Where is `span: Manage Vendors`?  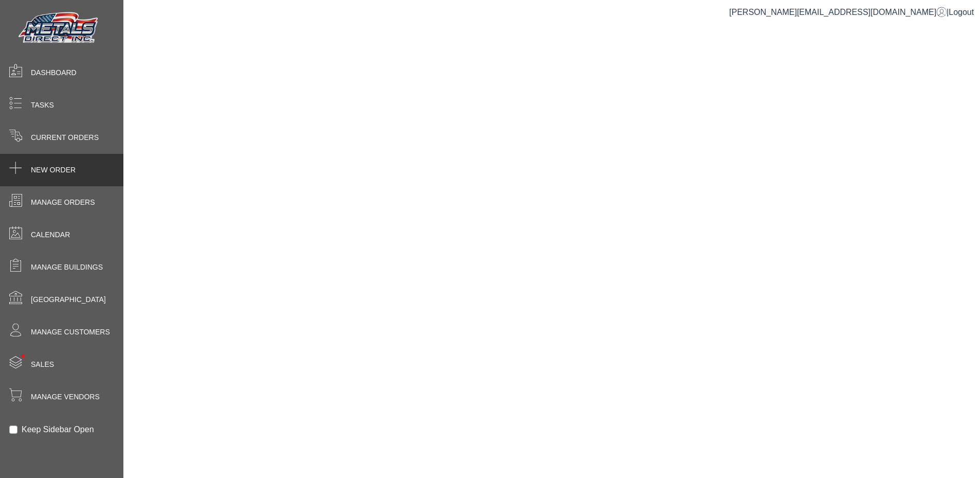 span: Manage Vendors is located at coordinates (65, 397).